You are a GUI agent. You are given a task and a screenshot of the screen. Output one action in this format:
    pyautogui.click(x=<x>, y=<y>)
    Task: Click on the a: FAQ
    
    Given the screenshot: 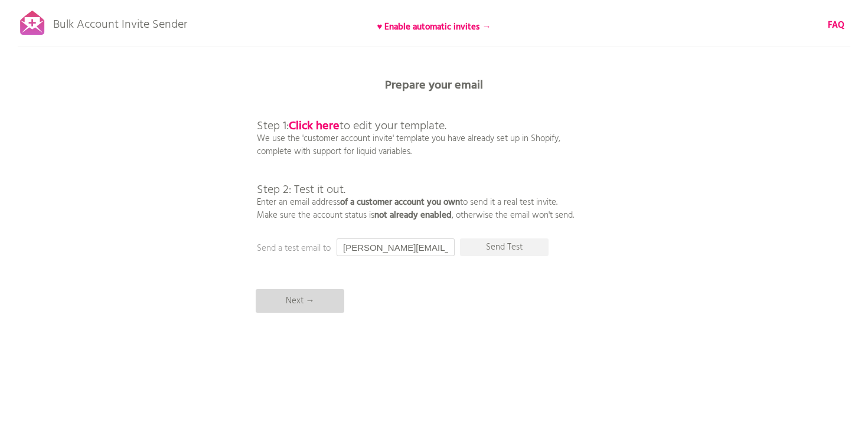 What is the action you would take?
    pyautogui.click(x=837, y=25)
    